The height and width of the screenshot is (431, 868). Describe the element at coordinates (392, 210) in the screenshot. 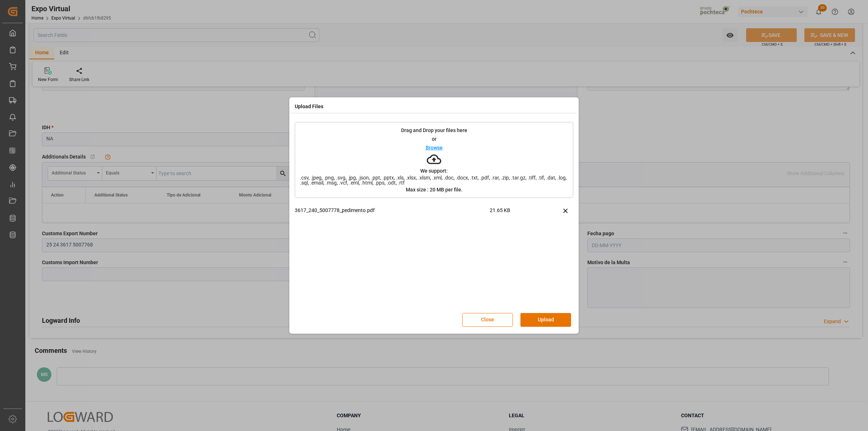

I see `p: 3617_240_5007778_pedimento.pdf` at that location.